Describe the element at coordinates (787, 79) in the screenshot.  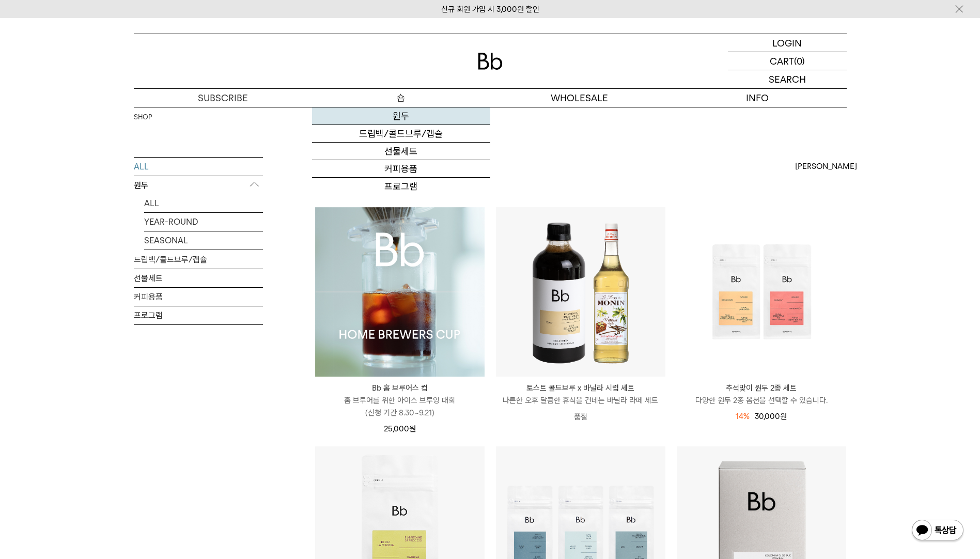
I see `p: SEARCH` at that location.